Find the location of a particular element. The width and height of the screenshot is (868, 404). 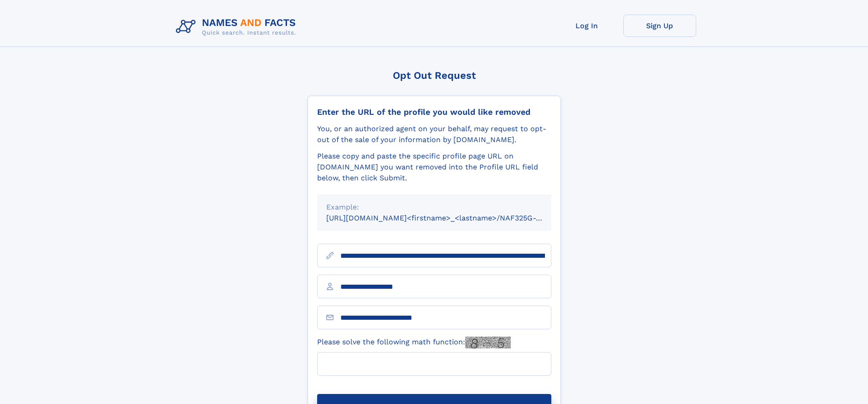

a: Log In is located at coordinates (587, 25).